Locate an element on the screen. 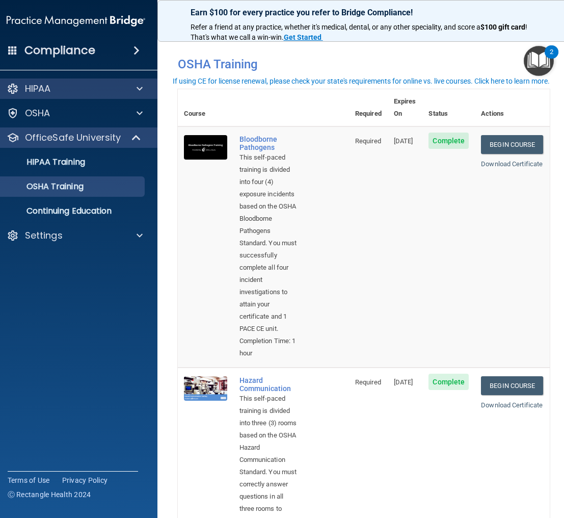  img: PMB logo is located at coordinates (76, 21).